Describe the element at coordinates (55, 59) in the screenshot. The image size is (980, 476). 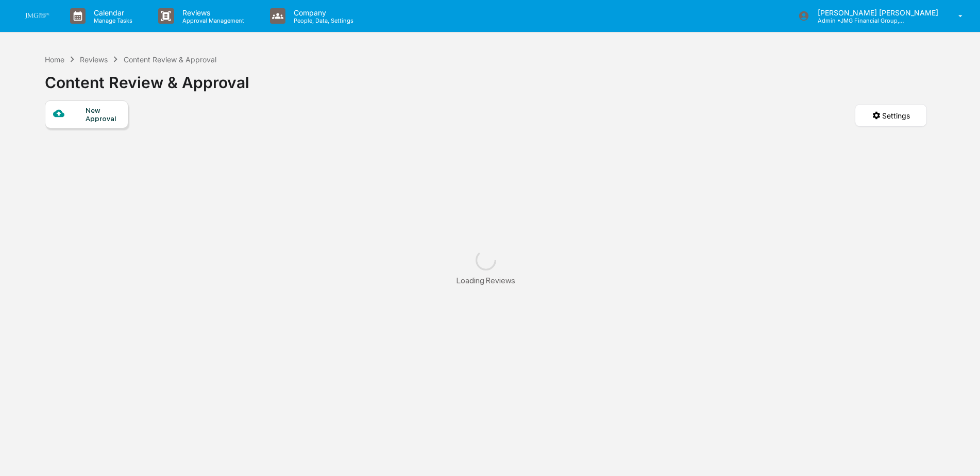
I see `div: Home` at that location.